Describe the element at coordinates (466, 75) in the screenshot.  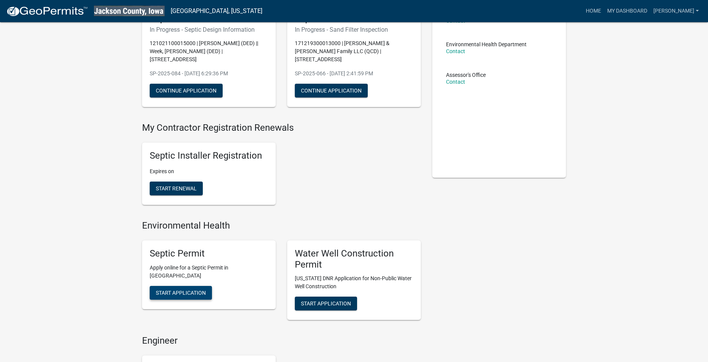
I see `p: Assessor's Office` at that location.